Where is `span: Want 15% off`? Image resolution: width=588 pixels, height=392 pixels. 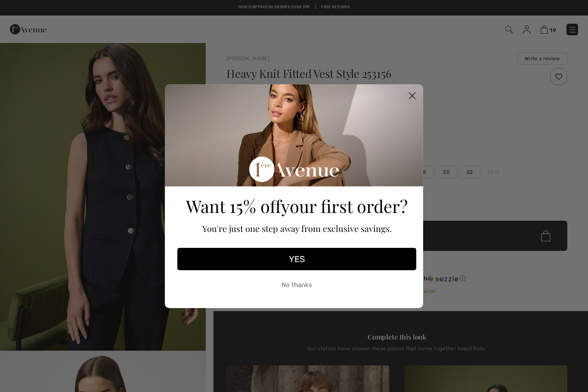
span: Want 15% off is located at coordinates (233, 206).